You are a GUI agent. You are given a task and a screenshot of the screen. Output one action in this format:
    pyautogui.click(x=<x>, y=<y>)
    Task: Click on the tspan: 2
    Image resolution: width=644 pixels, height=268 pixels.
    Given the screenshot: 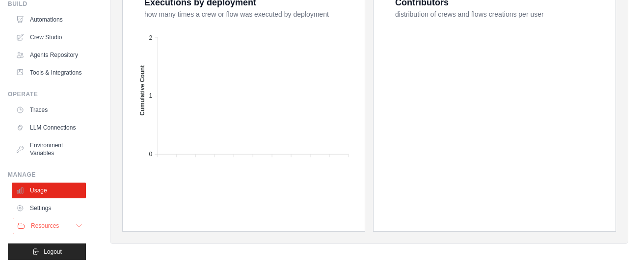 What is the action you would take?
    pyautogui.click(x=151, y=38)
    